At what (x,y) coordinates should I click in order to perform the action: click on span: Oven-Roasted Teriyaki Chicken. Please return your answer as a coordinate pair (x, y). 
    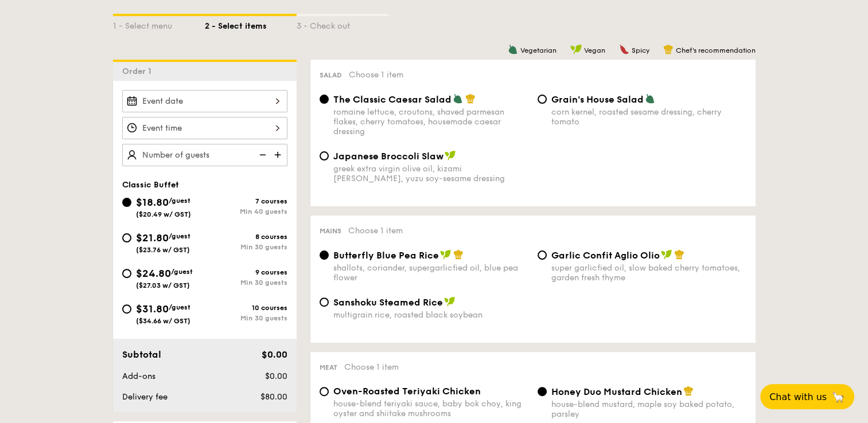
    Looking at the image, I should click on (407, 392).